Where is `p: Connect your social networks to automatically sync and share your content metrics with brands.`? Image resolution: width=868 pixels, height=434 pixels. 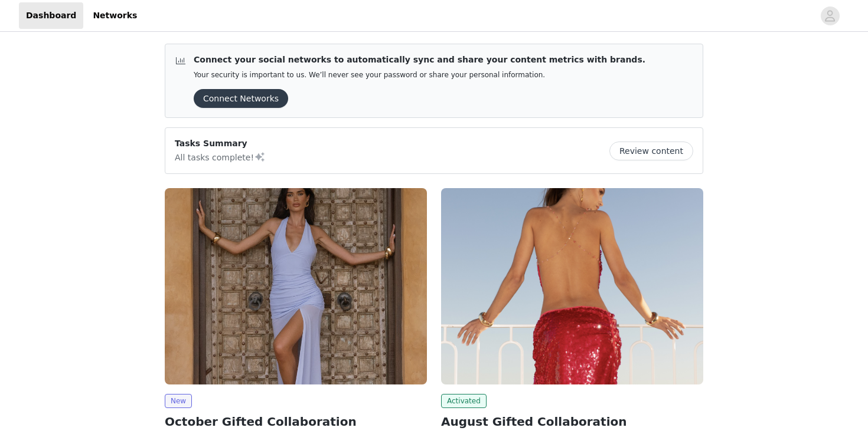 p: Connect your social networks to automatically sync and share your content metrics with brands. is located at coordinates (419, 60).